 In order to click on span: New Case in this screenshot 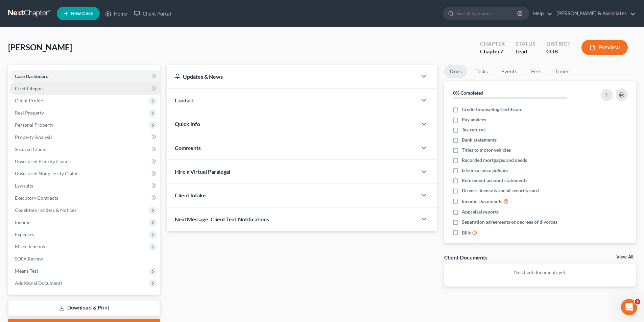, I will do `click(82, 13)`.